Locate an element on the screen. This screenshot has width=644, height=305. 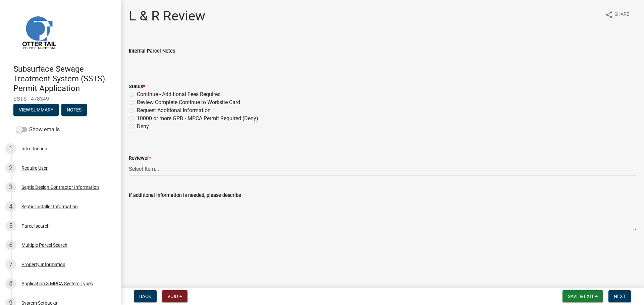
div: 4 is located at coordinates (11, 206).